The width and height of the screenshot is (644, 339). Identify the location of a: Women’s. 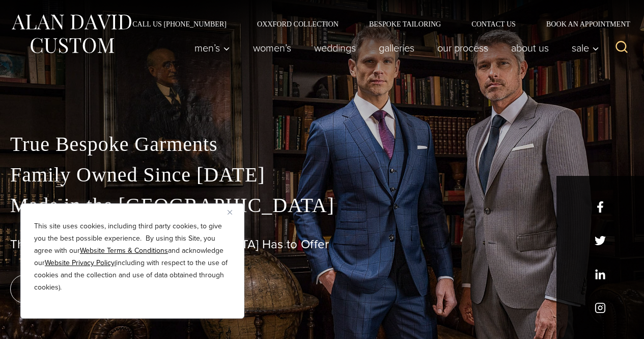
(272, 48).